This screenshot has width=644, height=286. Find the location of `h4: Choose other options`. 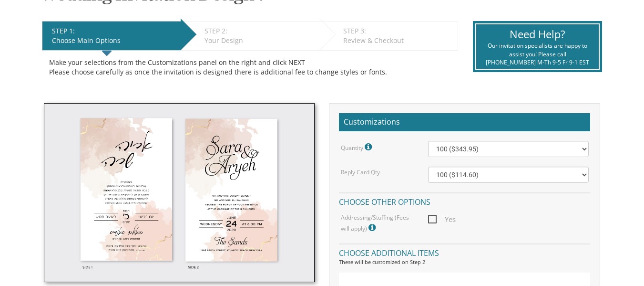

h4: Choose other options is located at coordinates (464, 200).